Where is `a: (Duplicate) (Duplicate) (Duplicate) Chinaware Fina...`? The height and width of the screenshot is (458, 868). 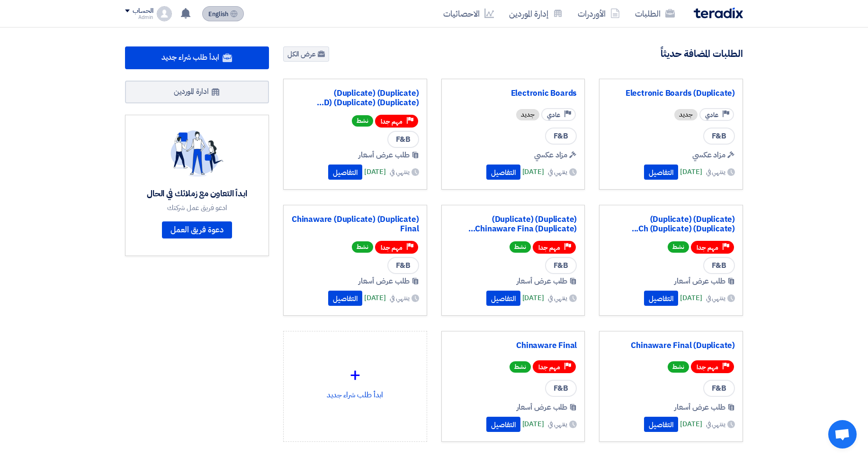
a: (Duplicate) (Duplicate) (Duplicate) Chinaware Fina... is located at coordinates (513, 224).